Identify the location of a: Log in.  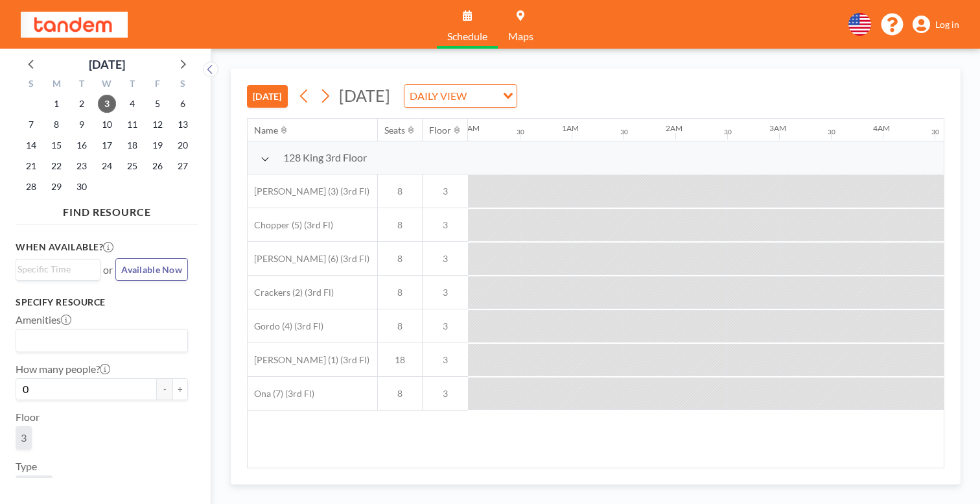
(936, 25).